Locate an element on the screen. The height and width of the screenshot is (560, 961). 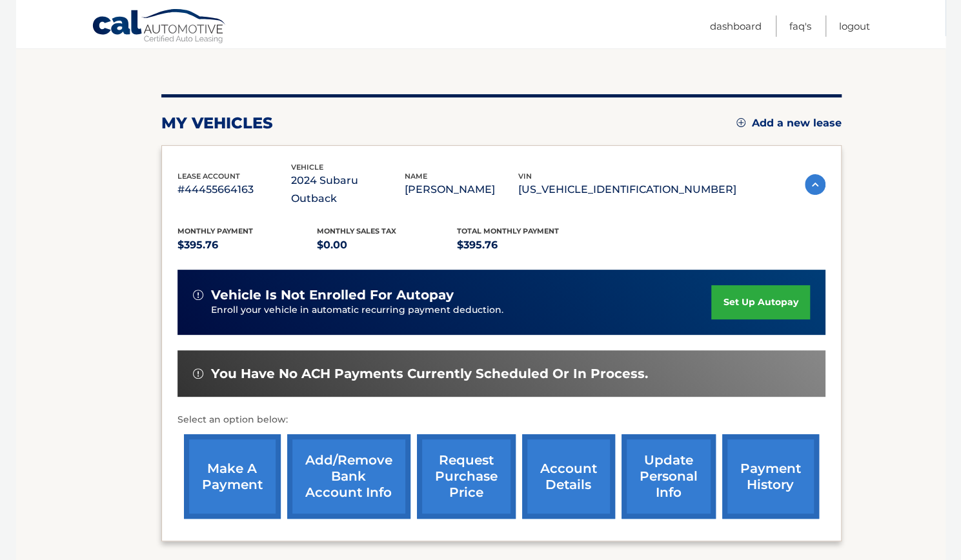
a: Add a new lease is located at coordinates (789, 123).